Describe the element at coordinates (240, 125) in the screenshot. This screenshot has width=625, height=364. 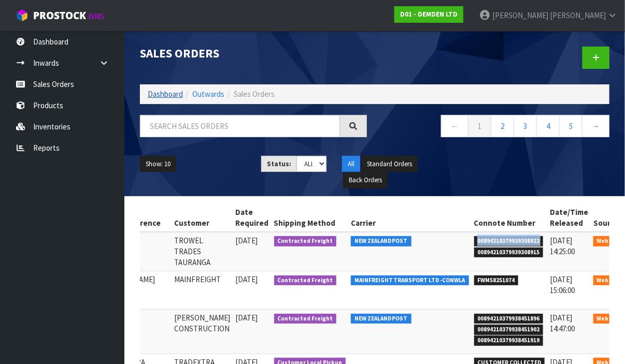
I see `input: Search sales orders` at that location.